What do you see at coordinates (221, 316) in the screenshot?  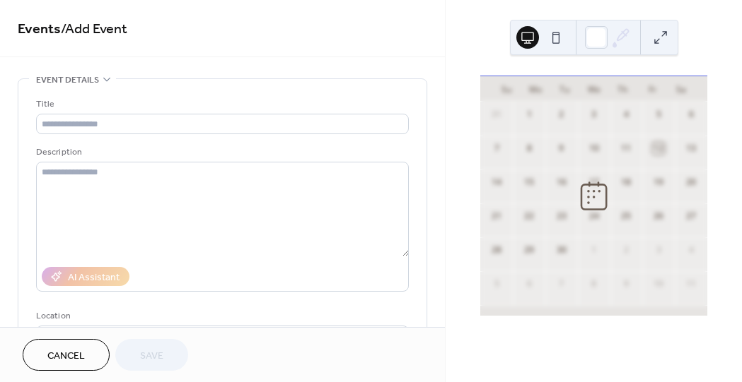 I see `div: Location` at bounding box center [221, 316].